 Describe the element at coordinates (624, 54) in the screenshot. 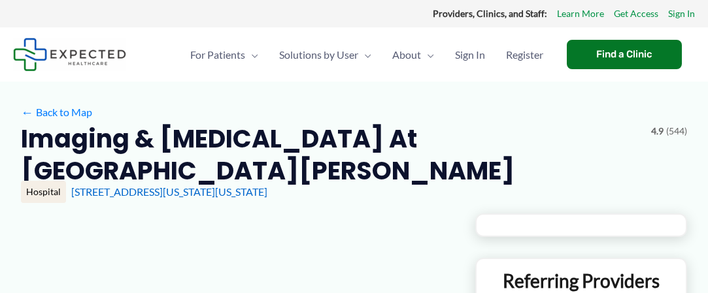

I see `div: Find a Clinic` at that location.